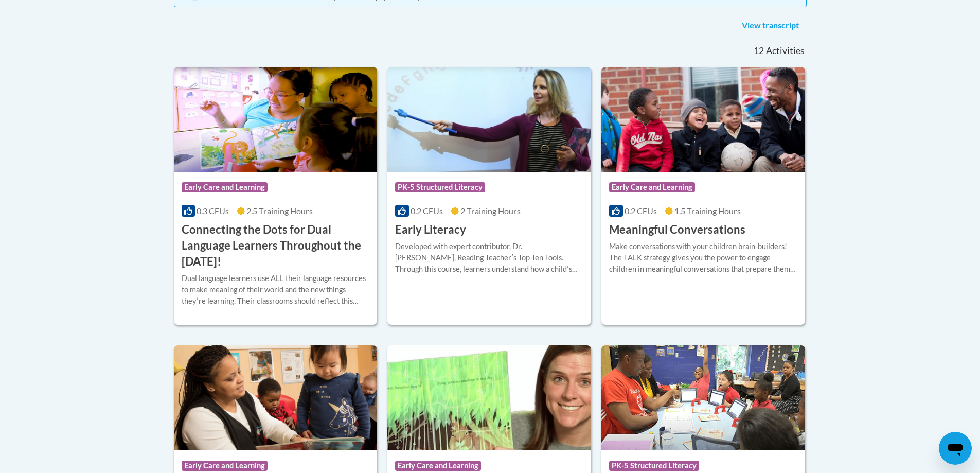 The height and width of the screenshot is (473, 980). What do you see at coordinates (759, 51) in the screenshot?
I see `span: 12` at bounding box center [759, 51].